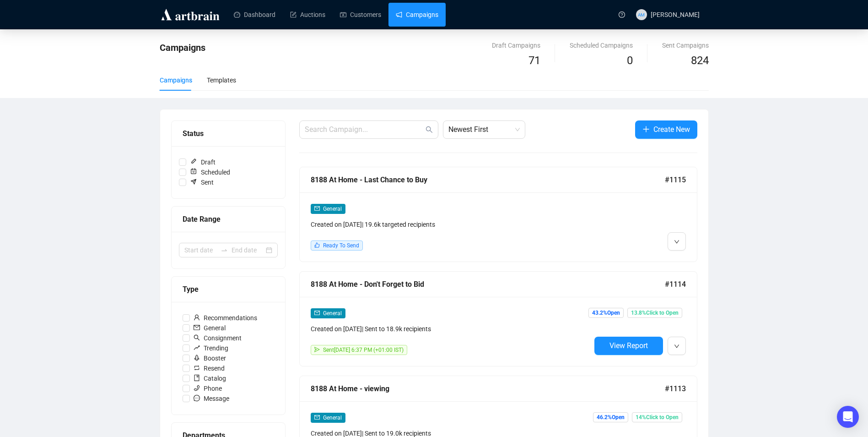 This screenshot has width=868, height=437. What do you see at coordinates (657, 417) in the screenshot?
I see `span: 14% Click to Open` at bounding box center [657, 417].